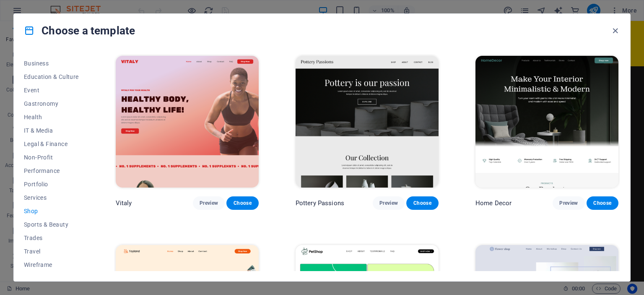 The height and width of the screenshot is (295, 644). Describe the element at coordinates (51, 265) in the screenshot. I see `span: Wireframe` at that location.